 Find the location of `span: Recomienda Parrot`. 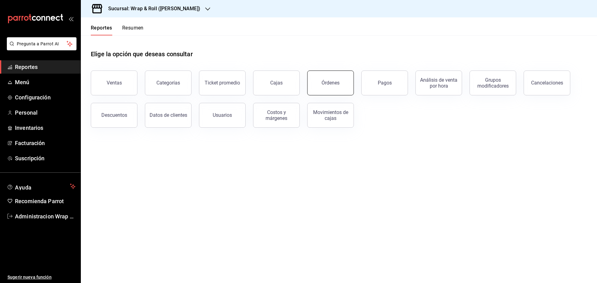

span: Recomienda Parrot is located at coordinates (45, 201).